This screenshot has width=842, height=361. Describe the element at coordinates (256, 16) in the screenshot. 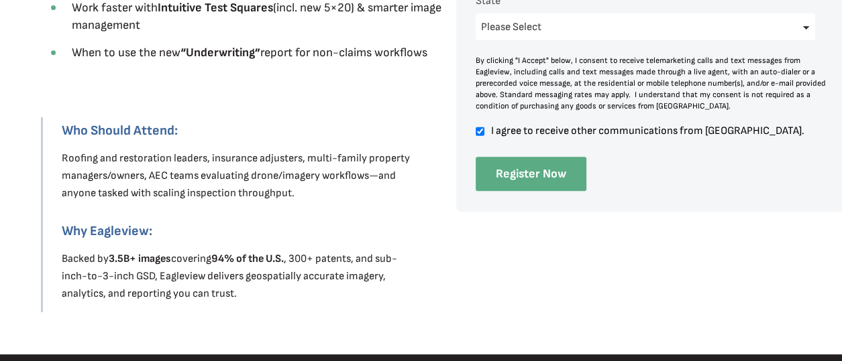

I see `span: Work faster with (incl. new 5×20) & smarter image management` at that location.